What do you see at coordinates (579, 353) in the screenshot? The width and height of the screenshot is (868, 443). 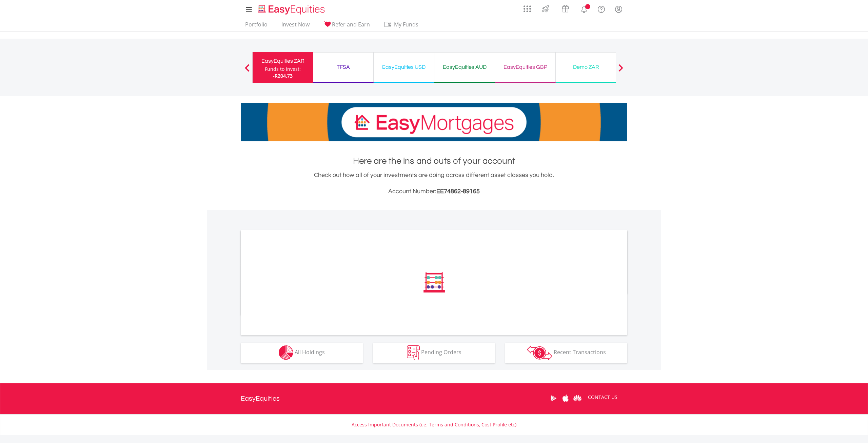 I see `span: Recent Transactions` at bounding box center [579, 353].